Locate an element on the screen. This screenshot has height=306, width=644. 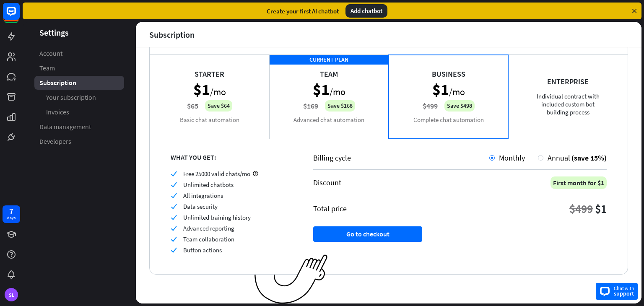
div: Subscription is located at coordinates (172, 35).